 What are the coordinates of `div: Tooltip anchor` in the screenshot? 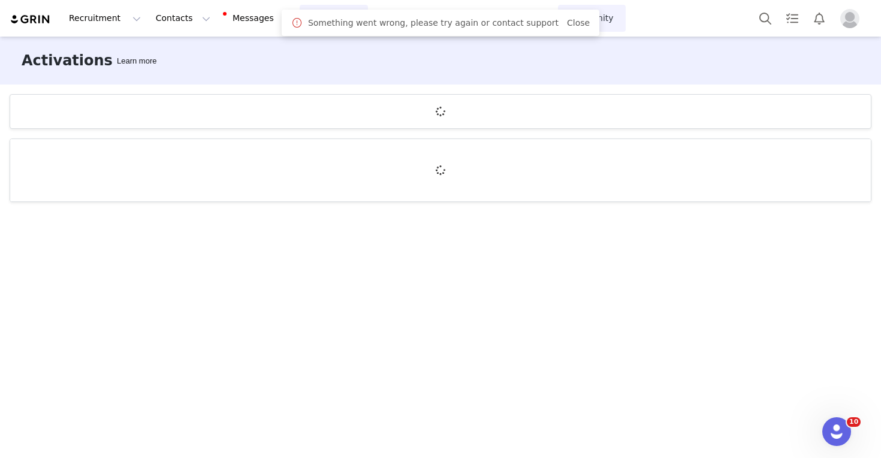 It's located at (137, 61).